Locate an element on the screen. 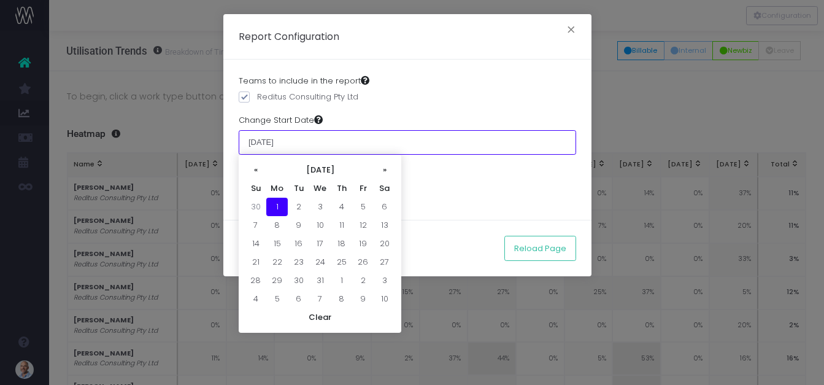  td: 27 is located at coordinates (384, 262).